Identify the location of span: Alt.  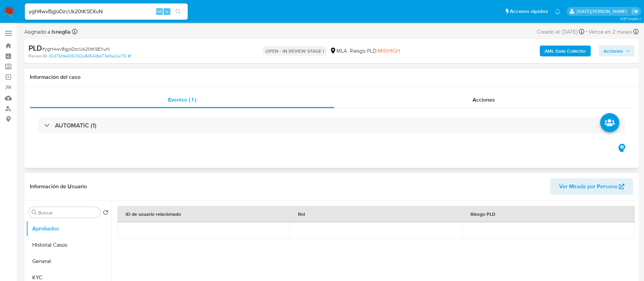
(160, 11).